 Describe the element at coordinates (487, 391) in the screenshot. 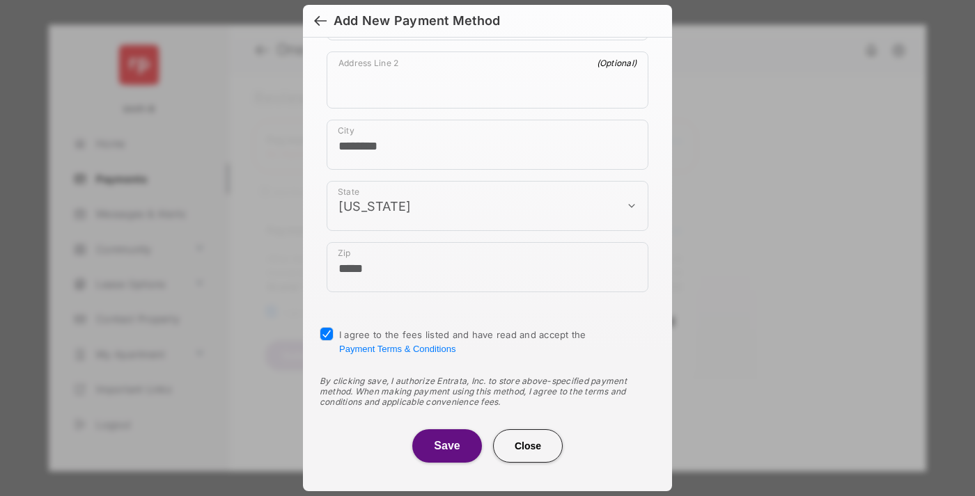

I see `div: By clicking save, I authorize Entrata, Inc. to store above-specified payment method. When making ...` at that location.